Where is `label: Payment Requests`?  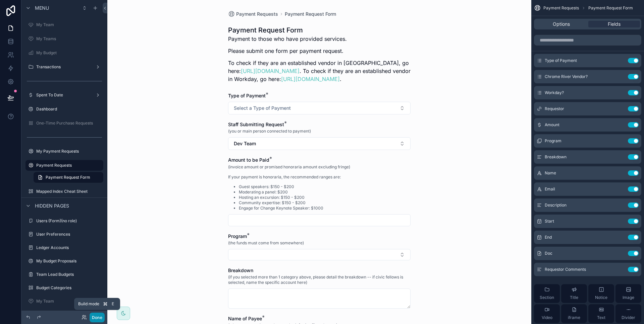
label: Payment Requests is located at coordinates (68, 165).